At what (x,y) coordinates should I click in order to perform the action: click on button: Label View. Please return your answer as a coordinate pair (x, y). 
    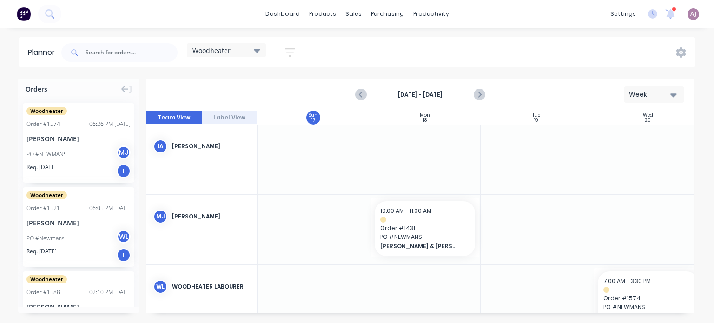
    Looking at the image, I should click on (230, 118).